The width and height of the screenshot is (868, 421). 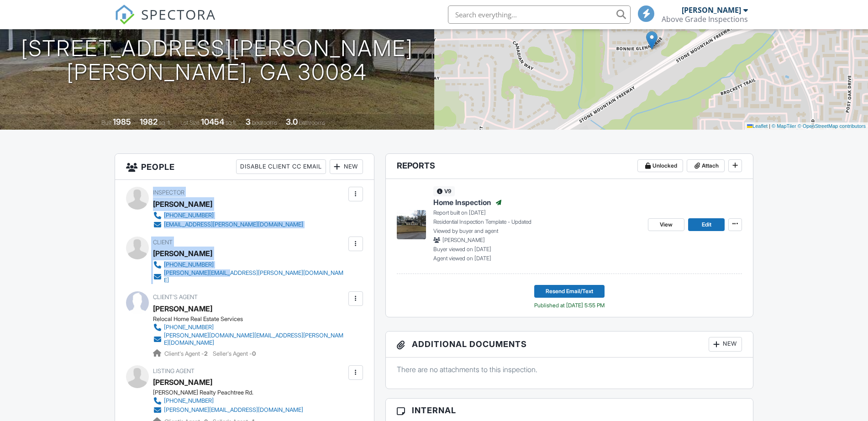 I want to click on a: © MapTiler, so click(x=784, y=126).